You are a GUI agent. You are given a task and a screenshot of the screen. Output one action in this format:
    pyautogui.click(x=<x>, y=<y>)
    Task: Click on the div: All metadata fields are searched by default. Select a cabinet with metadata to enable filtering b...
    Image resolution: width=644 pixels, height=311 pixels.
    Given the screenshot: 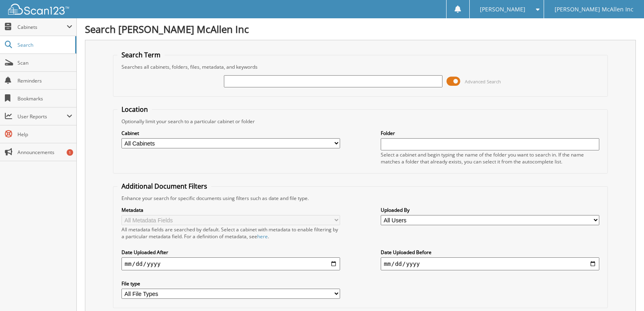 What is the action you would take?
    pyautogui.click(x=231, y=233)
    